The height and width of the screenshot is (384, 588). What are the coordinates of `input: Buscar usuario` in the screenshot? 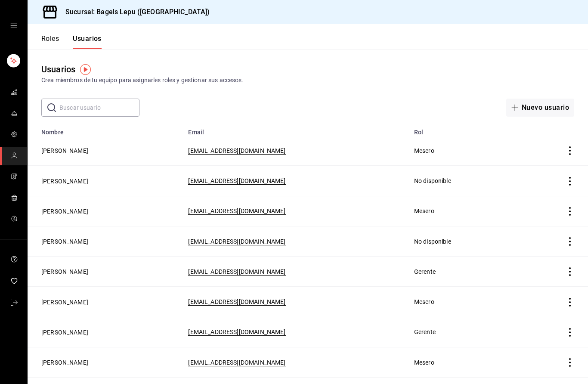 It's located at (99, 108).